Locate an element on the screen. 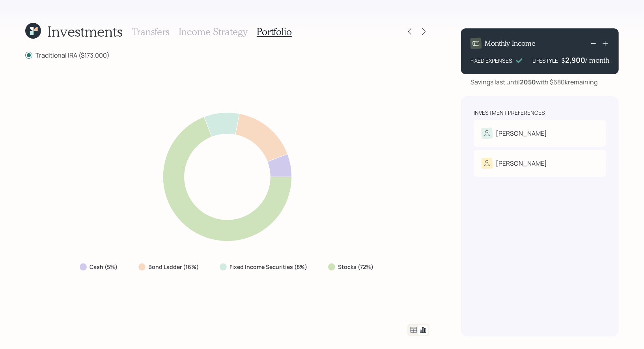 The width and height of the screenshot is (644, 349). h1: Investments is located at coordinates (85, 31).